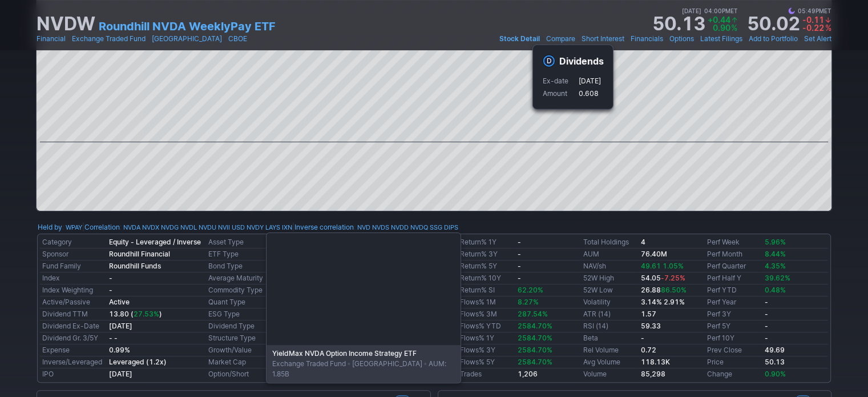  What do you see at coordinates (663, 302) in the screenshot?
I see `small: 3.14% 2.91%` at bounding box center [663, 302].